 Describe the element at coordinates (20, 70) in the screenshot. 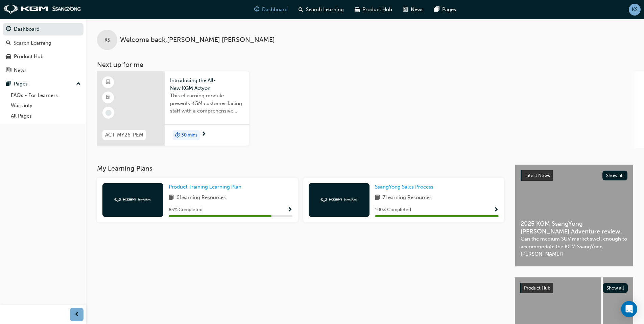

I see `div: News` at that location.